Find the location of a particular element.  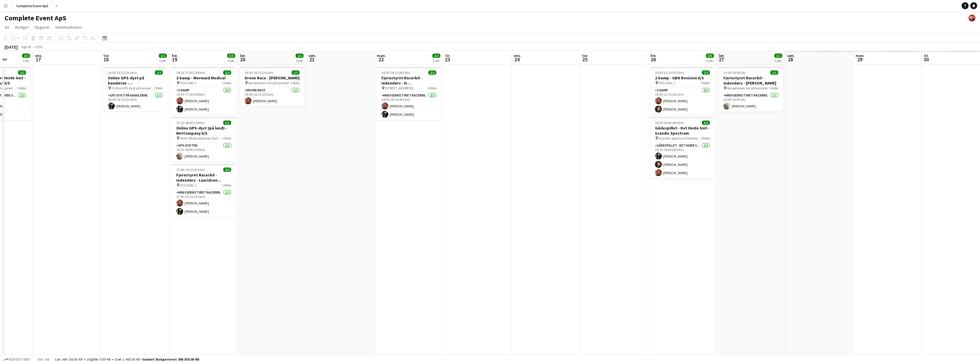

span: Alle job is located at coordinates (44, 359).